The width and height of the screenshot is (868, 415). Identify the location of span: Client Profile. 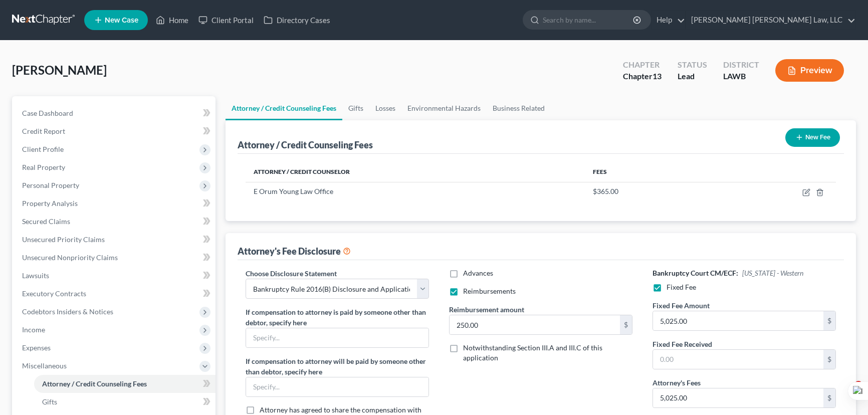
(42, 149).